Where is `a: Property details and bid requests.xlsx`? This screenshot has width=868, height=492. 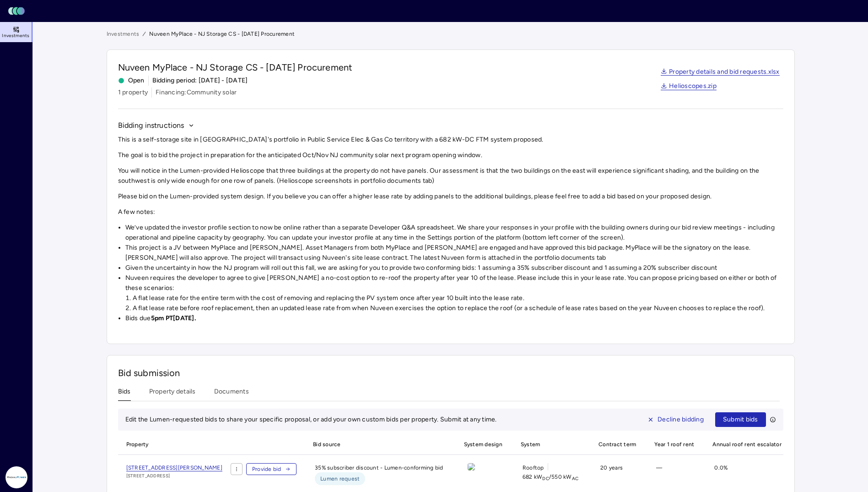
a: Property details and bid requests.xlsx is located at coordinates (720, 72).